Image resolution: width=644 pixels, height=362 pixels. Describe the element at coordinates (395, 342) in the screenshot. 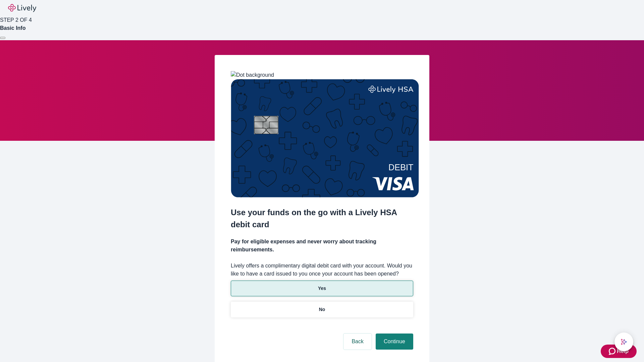

I see `button: Continue` at that location.